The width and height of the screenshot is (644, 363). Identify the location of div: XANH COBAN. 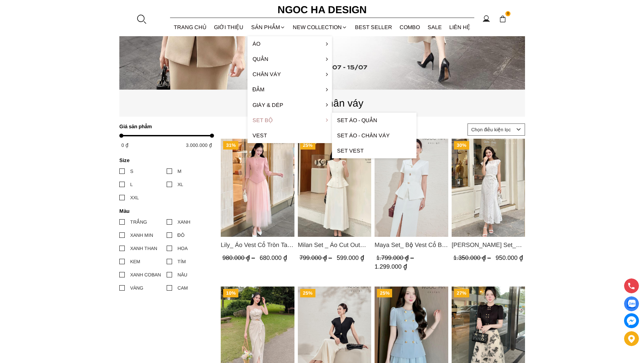
(146, 275).